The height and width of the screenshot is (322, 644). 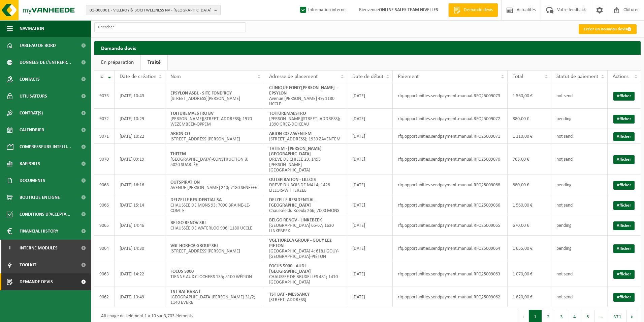 What do you see at coordinates (175, 77) in the screenshot?
I see `span: Nom` at bounding box center [175, 77].